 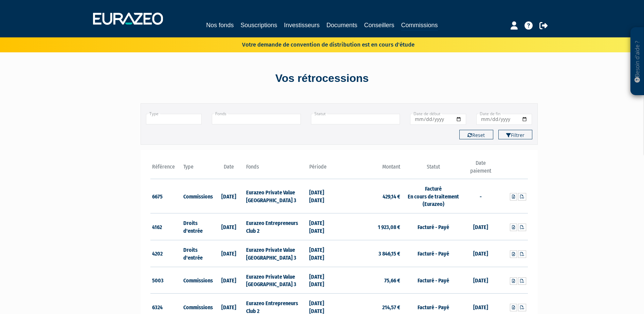 What do you see at coordinates (166, 253) in the screenshot?
I see `td: 4202` at bounding box center [166, 253].